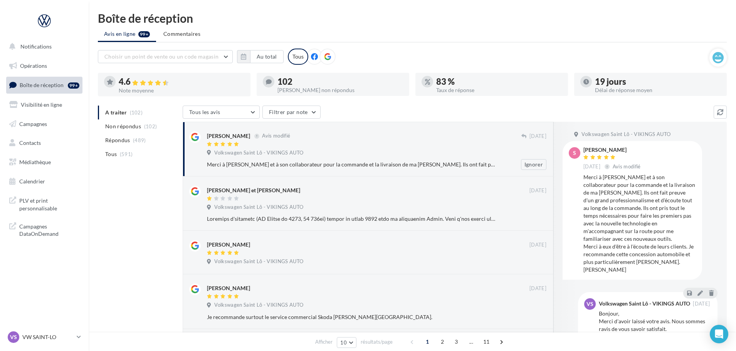 This screenshot has height=351, width=736. Describe the element at coordinates (340, 82) in the screenshot. I see `div: 102` at that location.